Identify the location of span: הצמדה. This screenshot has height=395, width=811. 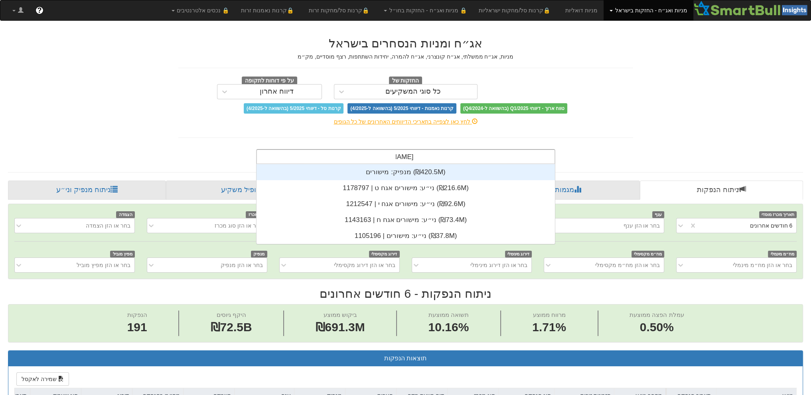
(125, 215).